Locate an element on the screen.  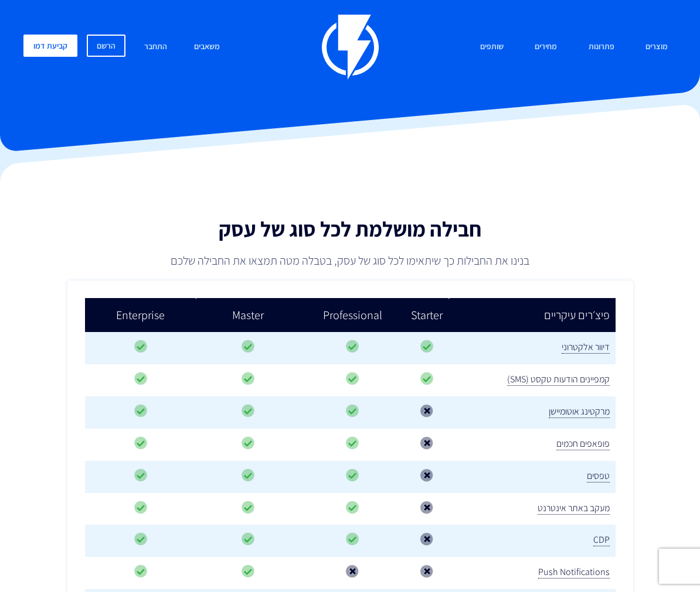
span: מעקב באתר אינטרנט is located at coordinates (573, 508).